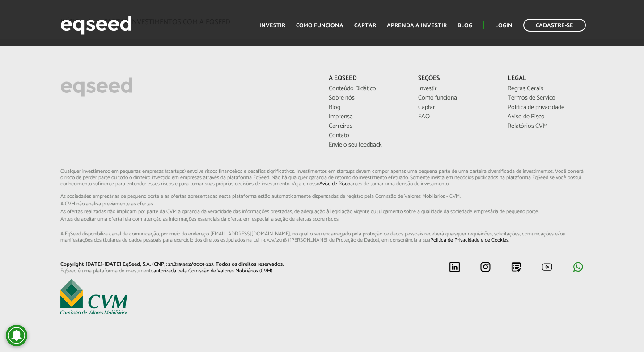  I want to click on span: Antes de aceitar uma oferta leia com atenção as informações essenciais da oferta, em especial..., so click(322, 220).